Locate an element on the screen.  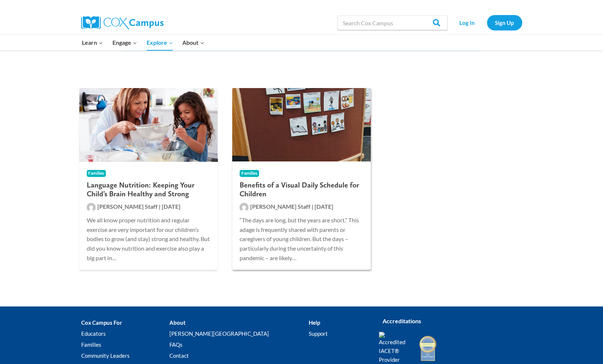
a: Families is located at coordinates (125, 345).